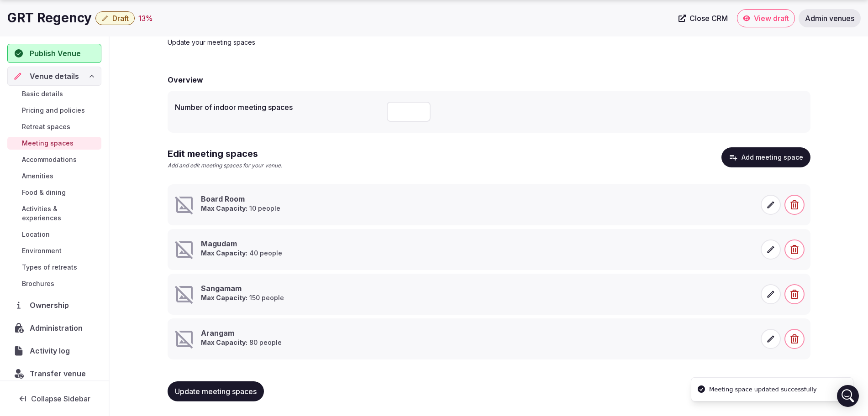 Image resolution: width=868 pixels, height=416 pixels. What do you see at coordinates (42, 94) in the screenshot?
I see `span: Basic details` at bounding box center [42, 94].